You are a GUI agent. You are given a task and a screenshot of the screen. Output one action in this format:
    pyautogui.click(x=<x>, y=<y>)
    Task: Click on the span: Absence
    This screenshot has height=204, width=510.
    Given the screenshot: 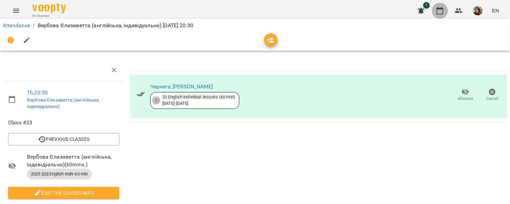 What is the action you would take?
    pyautogui.click(x=466, y=99)
    